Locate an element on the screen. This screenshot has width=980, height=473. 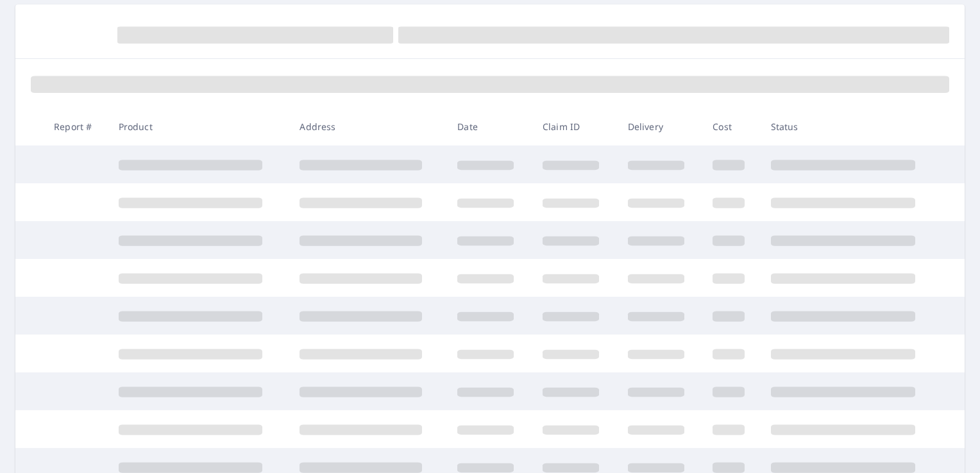
th: Delivery is located at coordinates (660, 126).